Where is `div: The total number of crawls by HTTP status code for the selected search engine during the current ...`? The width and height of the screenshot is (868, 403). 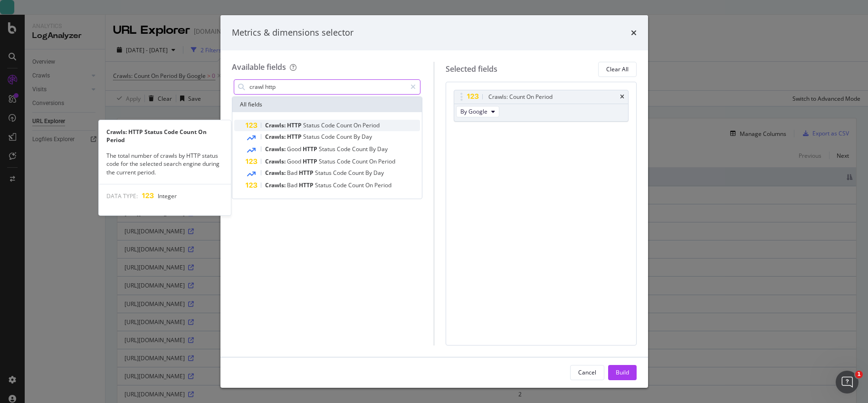
div: The total number of crawls by HTTP status code for the selected search engine during the current ... is located at coordinates (165, 164).